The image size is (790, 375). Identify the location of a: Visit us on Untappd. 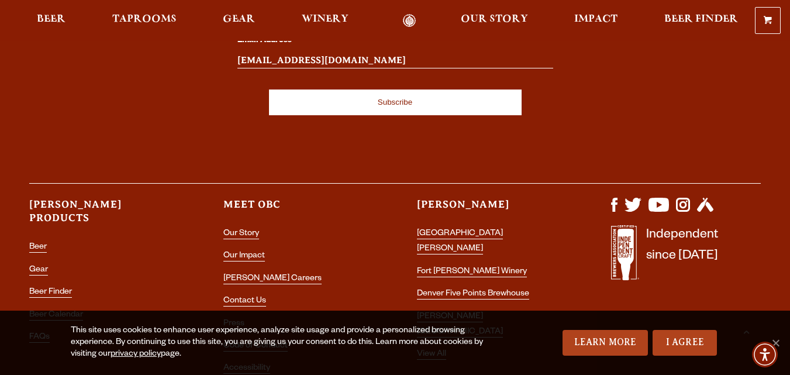
(705, 211).